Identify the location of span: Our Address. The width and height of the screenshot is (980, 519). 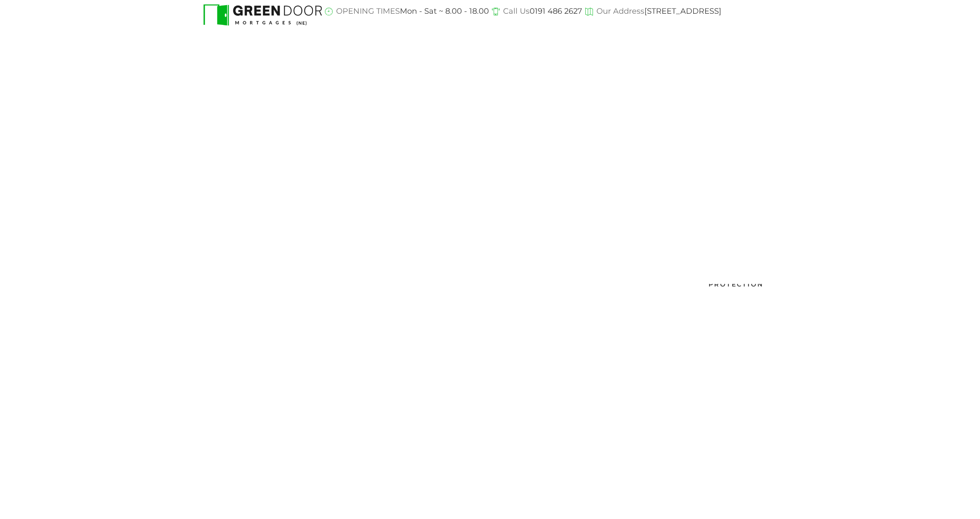
(621, 11).